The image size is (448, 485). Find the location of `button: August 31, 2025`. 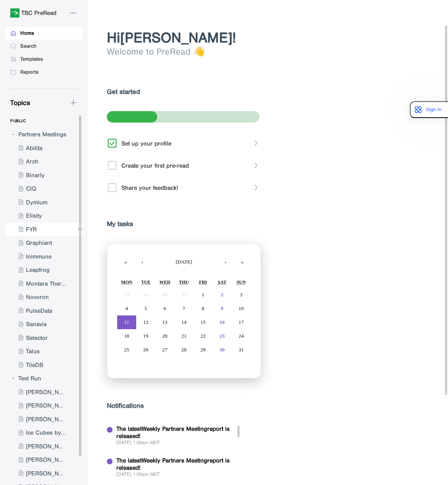

button: August 31, 2025 is located at coordinates (241, 350).